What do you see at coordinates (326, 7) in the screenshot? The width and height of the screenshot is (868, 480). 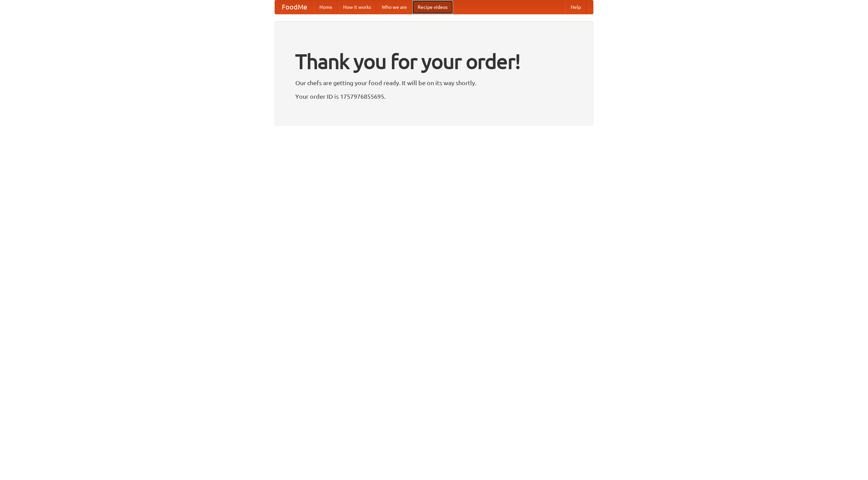 I see `a: Home` at bounding box center [326, 7].